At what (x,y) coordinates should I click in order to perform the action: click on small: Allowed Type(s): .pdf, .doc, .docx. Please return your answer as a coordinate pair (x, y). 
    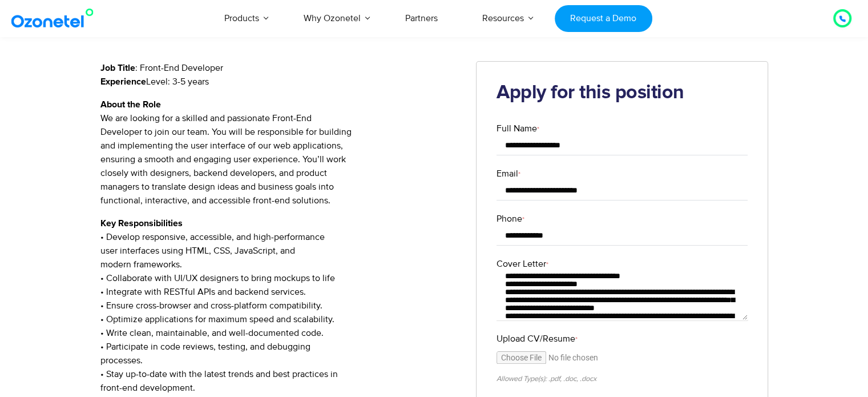
    Looking at the image, I should click on (546, 379).